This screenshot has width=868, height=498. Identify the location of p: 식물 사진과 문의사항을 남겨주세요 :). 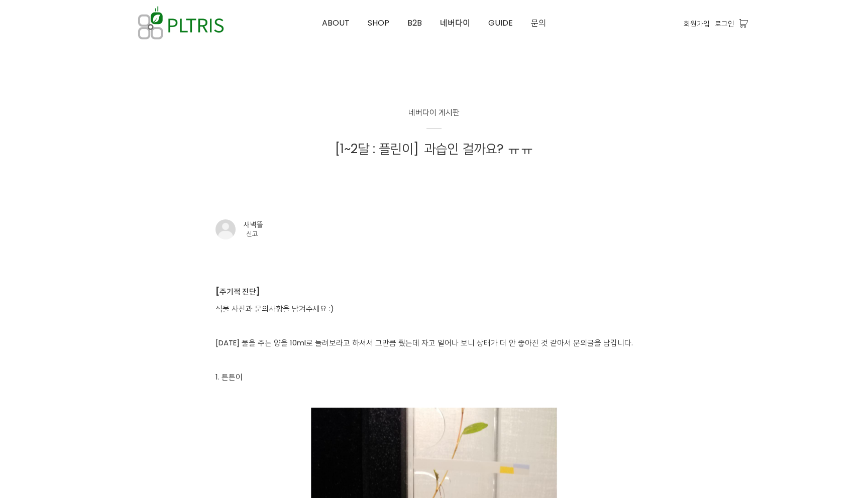
(434, 309).